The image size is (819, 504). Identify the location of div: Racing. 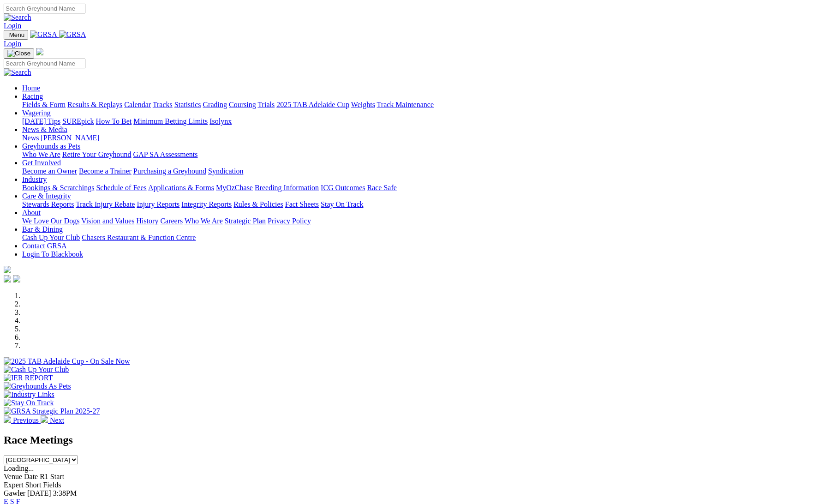
(419, 105).